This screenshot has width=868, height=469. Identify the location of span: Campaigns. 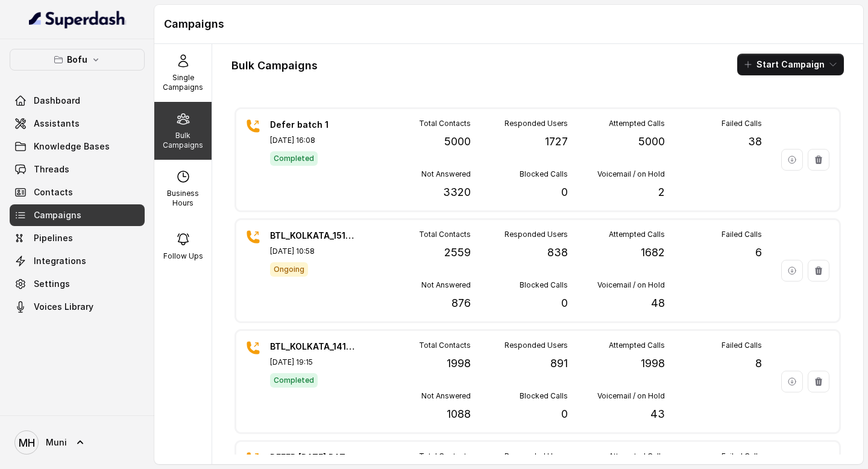
(57, 215).